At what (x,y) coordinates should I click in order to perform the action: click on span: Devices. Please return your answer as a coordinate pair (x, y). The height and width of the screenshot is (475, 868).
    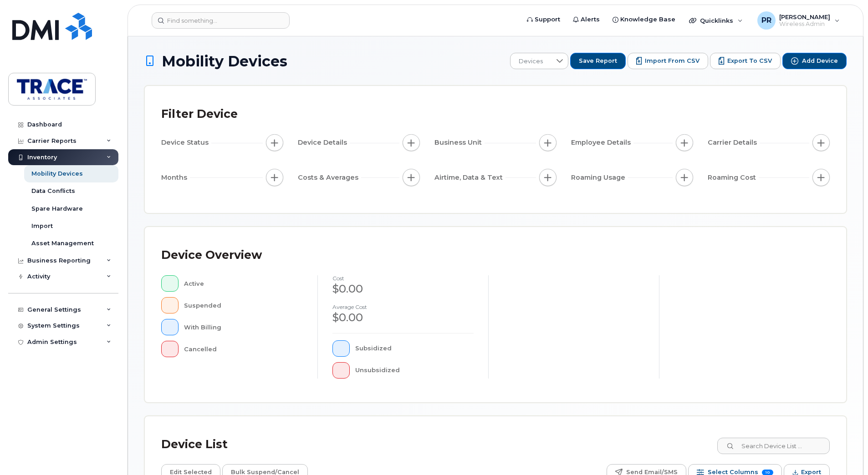
    Looking at the image, I should click on (530, 62).